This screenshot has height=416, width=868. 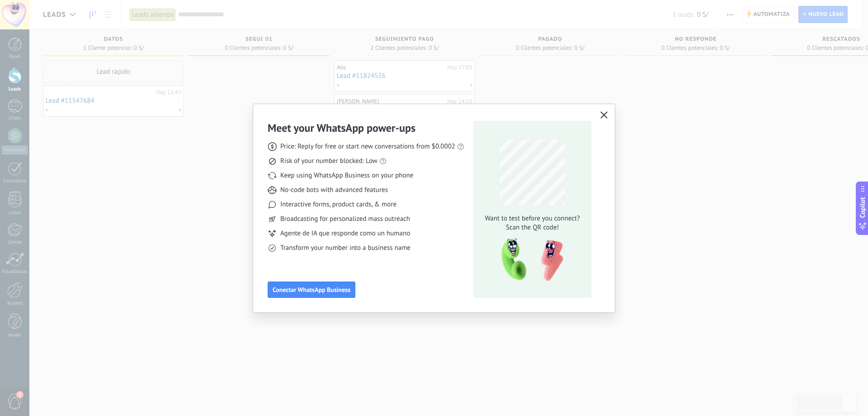 What do you see at coordinates (312, 290) in the screenshot?
I see `span: Conectar WhatsApp Business` at bounding box center [312, 290].